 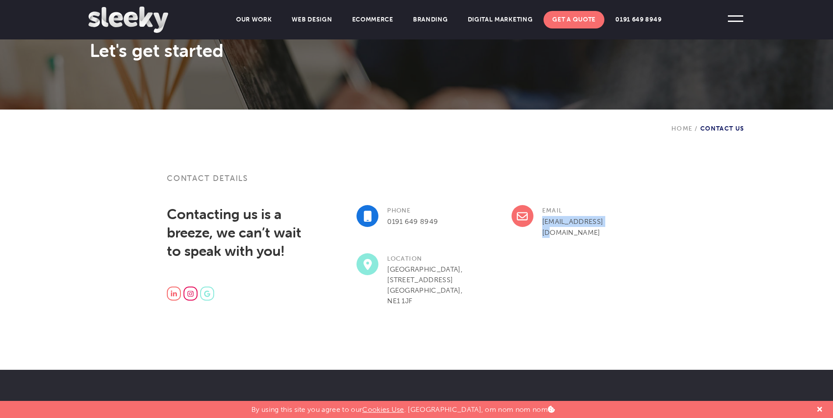 What do you see at coordinates (128, 20) in the screenshot?
I see `img: Sleeky Web Design Newcastle` at bounding box center [128, 20].